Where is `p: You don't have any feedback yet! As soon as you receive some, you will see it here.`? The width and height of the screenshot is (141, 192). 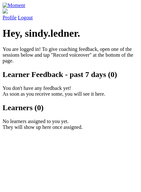 p: You don't have any feedback yet! As soon as you receive some, you will see it here. is located at coordinates (71, 91).